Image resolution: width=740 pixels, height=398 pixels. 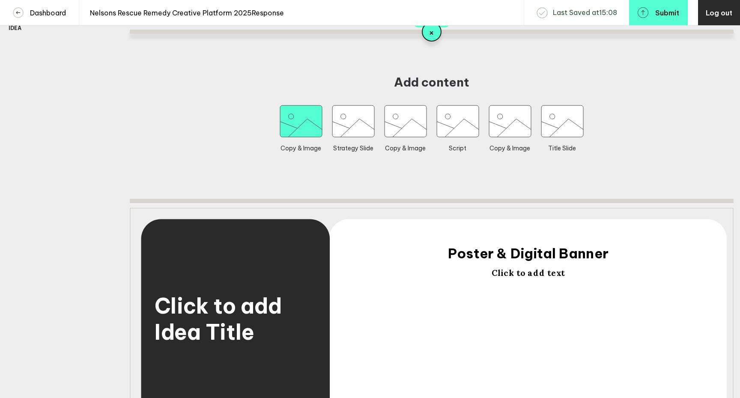 What do you see at coordinates (432, 87) in the screenshot?
I see `h4: Add content` at bounding box center [432, 87].